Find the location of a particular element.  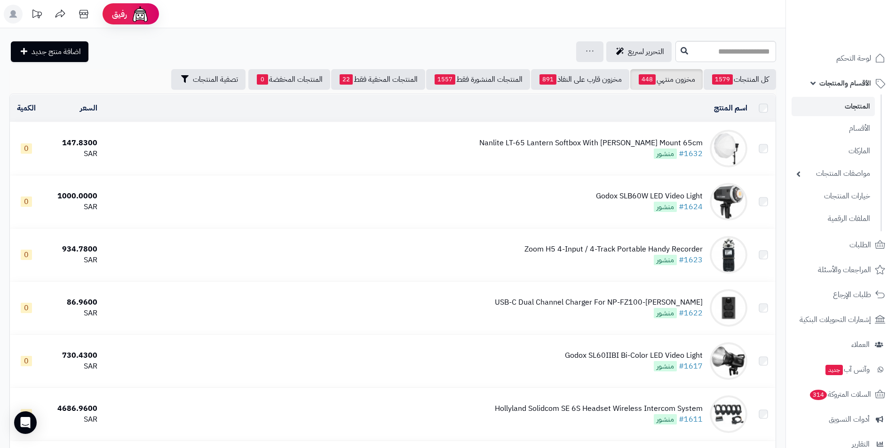

span: الطلبات is located at coordinates (860, 245).